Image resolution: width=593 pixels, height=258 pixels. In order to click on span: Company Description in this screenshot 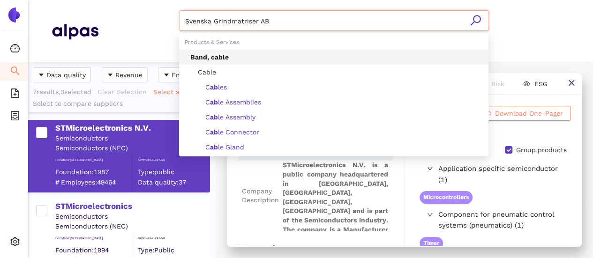, I will do `click(260, 196)`.